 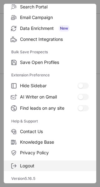 What do you see at coordinates (50, 178) in the screenshot?
I see `div: Version 5.16.5` at bounding box center [50, 178].